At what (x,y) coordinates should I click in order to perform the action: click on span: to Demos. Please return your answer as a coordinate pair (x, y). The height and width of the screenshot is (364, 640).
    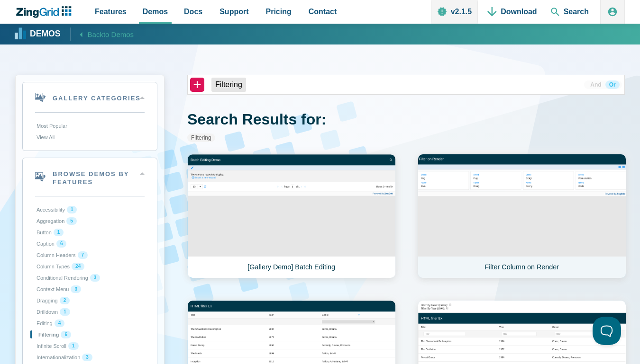
    Looking at the image, I should click on (118, 34).